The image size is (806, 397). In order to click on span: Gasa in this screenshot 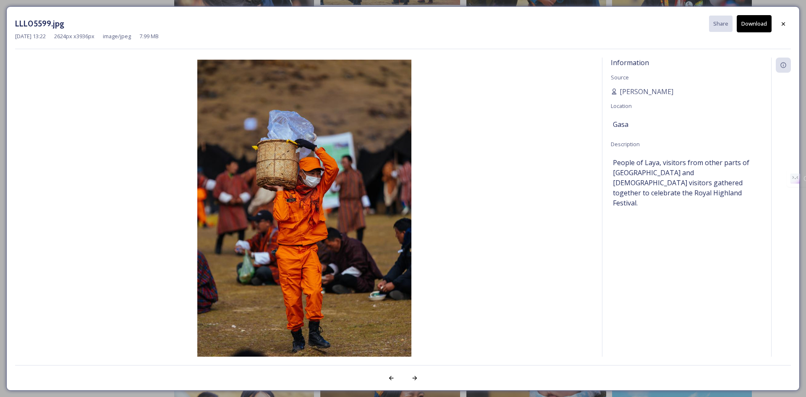, I will do `click(621, 124)`.